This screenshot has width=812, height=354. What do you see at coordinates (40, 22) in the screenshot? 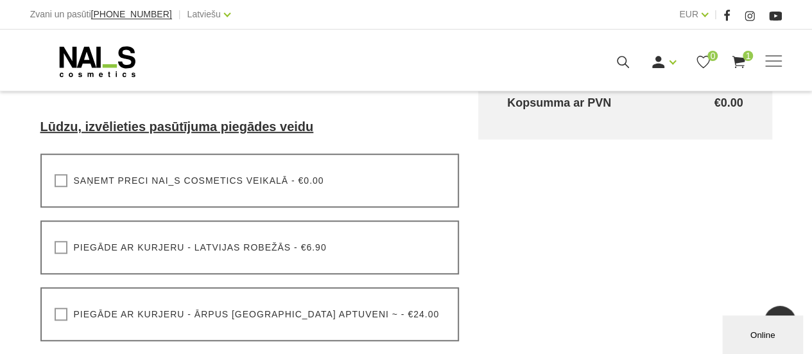
I see `div: Online` at bounding box center [40, 22].